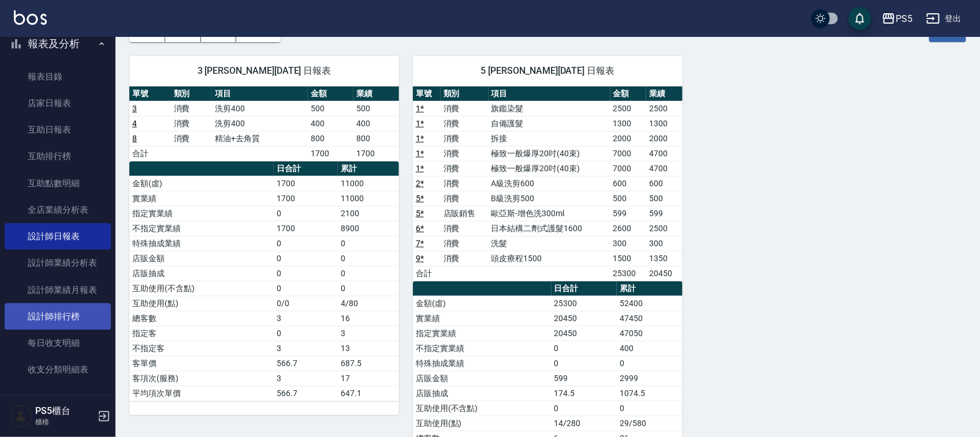 The image size is (980, 437). Describe the element at coordinates (57, 77) in the screenshot. I see `a: 報表目錄` at that location.